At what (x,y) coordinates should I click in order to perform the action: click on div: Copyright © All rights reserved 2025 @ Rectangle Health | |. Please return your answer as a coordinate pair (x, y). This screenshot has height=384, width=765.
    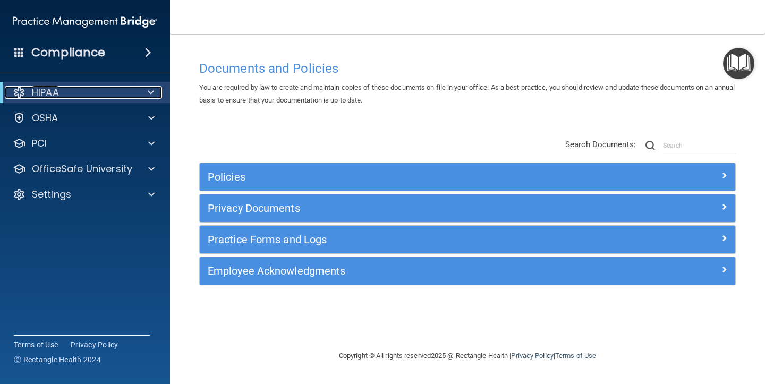
    Looking at the image, I should click on (467, 356).